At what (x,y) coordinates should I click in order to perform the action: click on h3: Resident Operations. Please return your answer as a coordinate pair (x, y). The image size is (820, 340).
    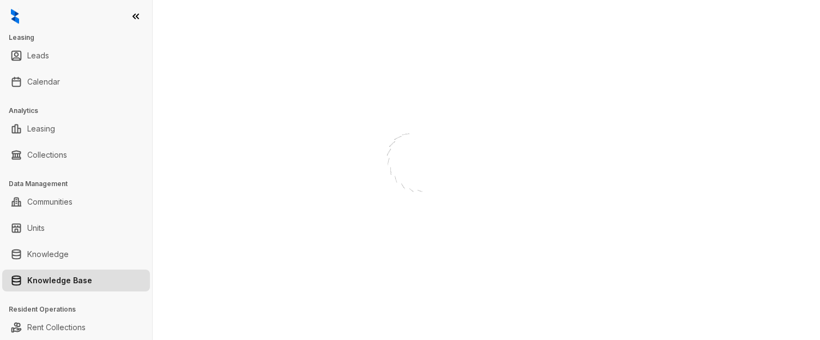
    Looking at the image, I should click on (80, 309).